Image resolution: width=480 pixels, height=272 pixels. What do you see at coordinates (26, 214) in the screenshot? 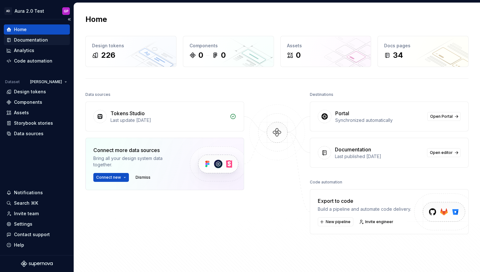
I see `div: Invite team` at bounding box center [26, 214].